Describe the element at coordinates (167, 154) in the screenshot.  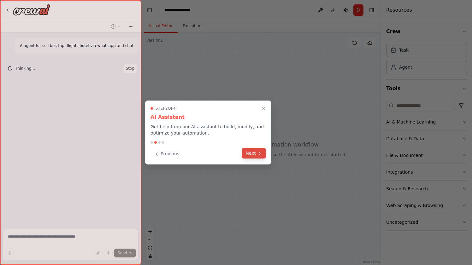
I see `button: Previous` at that location.